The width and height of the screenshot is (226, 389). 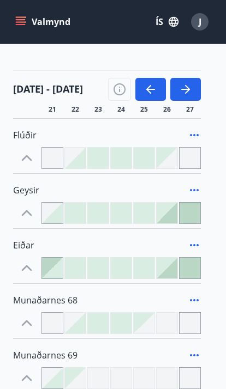 I want to click on button: ÍS, so click(x=167, y=22).